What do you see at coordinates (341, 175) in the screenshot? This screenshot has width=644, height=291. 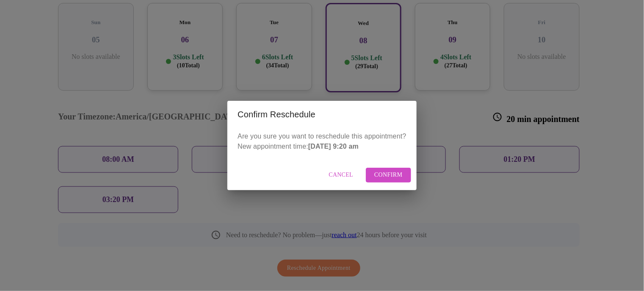 I see `span: Cancel` at bounding box center [341, 175].